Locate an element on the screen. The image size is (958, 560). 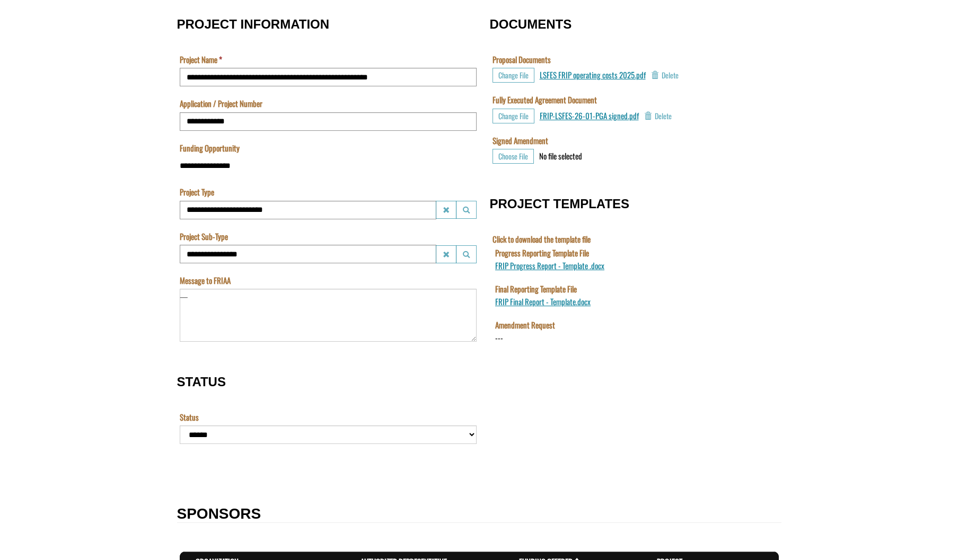
button: Project Type Clear lookup field is located at coordinates (446, 210).